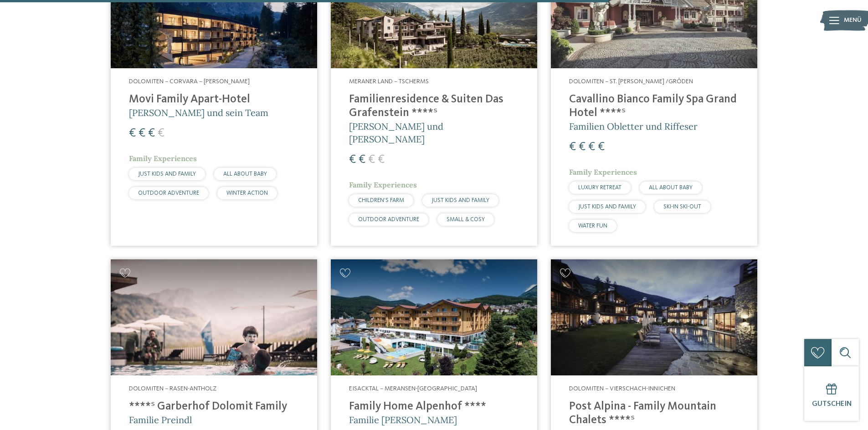  What do you see at coordinates (622, 389) in the screenshot?
I see `span: Dolomiten – Vierschach-Innichen` at bounding box center [622, 389].